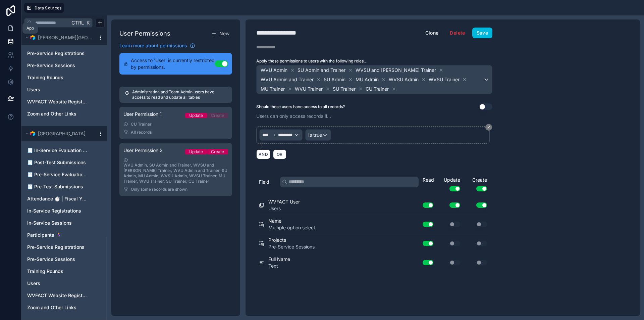  I want to click on span: WVFACT User, so click(284, 202).